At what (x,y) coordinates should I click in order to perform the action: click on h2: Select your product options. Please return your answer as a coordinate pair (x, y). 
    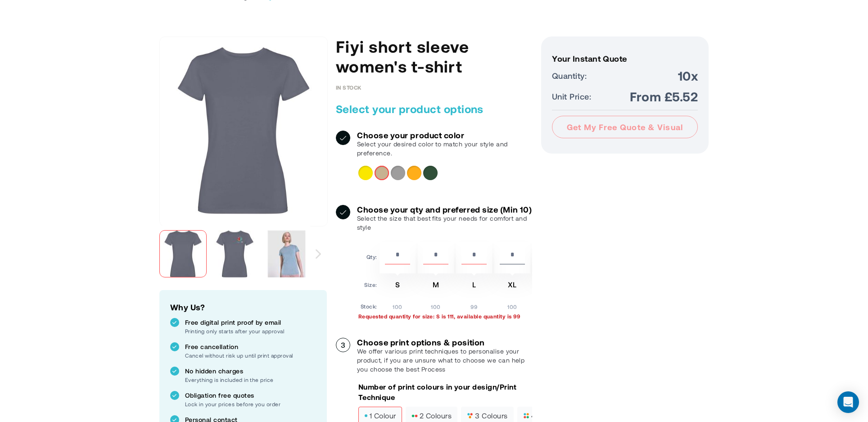
    Looking at the image, I should click on (434, 109).